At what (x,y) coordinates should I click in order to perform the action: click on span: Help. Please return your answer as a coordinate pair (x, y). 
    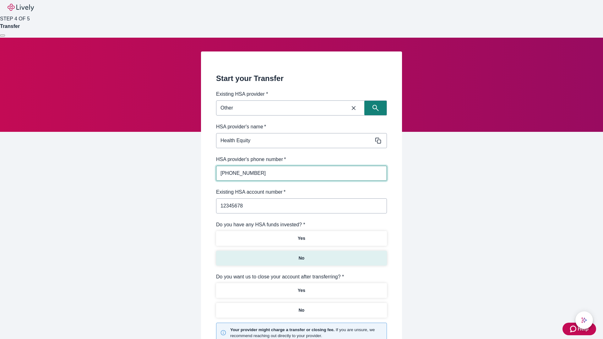
    Looking at the image, I should click on (583, 329).